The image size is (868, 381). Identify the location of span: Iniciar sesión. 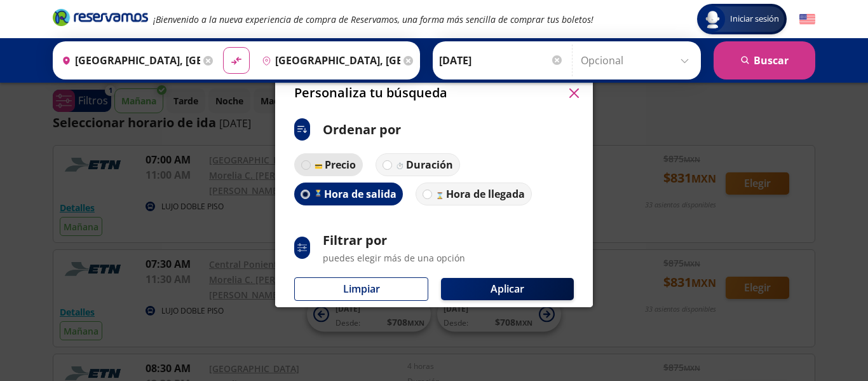
(755, 19).